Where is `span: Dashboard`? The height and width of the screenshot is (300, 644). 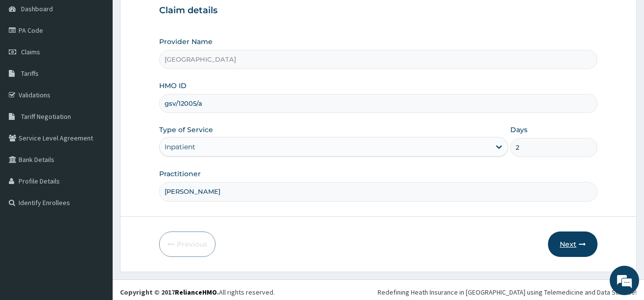
span: Dashboard is located at coordinates (37, 9).